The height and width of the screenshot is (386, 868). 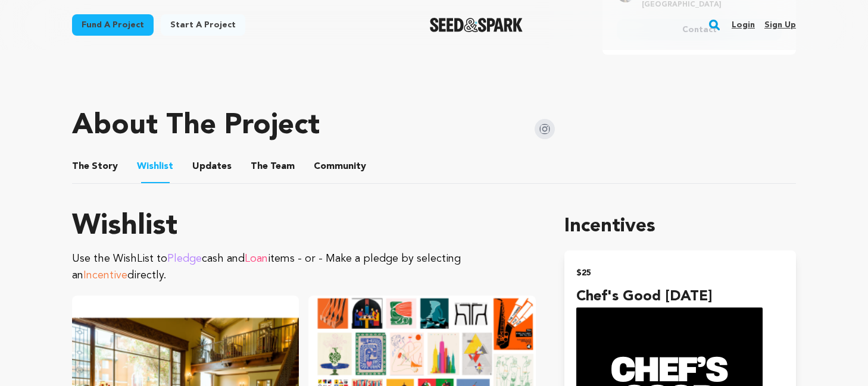 I want to click on span: Wishlist, so click(x=154, y=166).